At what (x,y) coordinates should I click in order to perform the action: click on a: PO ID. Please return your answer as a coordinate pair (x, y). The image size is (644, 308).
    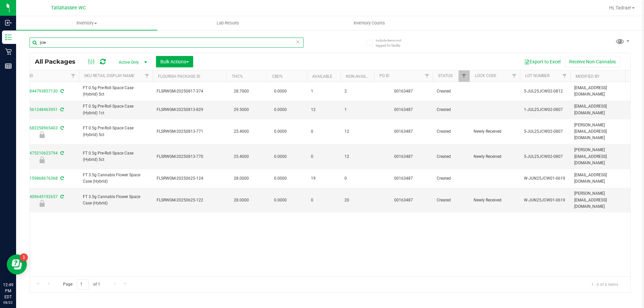
    Looking at the image, I should click on (384, 76).